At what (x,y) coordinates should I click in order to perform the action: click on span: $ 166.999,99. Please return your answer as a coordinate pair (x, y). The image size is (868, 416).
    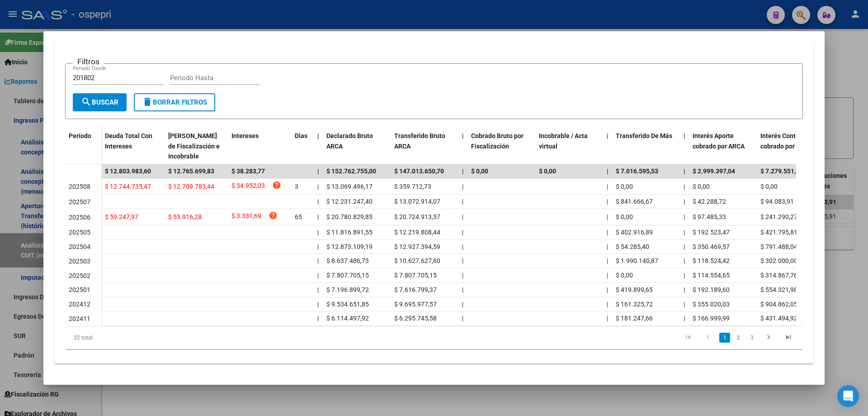
    Looking at the image, I should click on (711, 318).